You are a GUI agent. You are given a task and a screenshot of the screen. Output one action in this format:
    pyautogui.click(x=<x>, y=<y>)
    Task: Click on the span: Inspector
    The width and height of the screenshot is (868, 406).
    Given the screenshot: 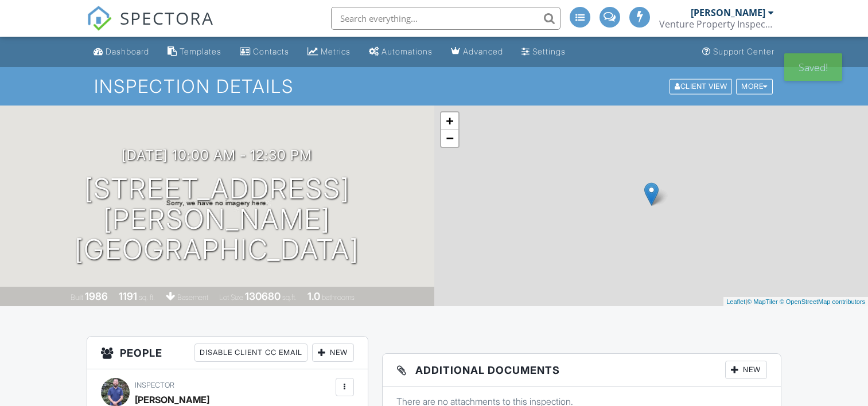 What is the action you would take?
    pyautogui.click(x=154, y=385)
    